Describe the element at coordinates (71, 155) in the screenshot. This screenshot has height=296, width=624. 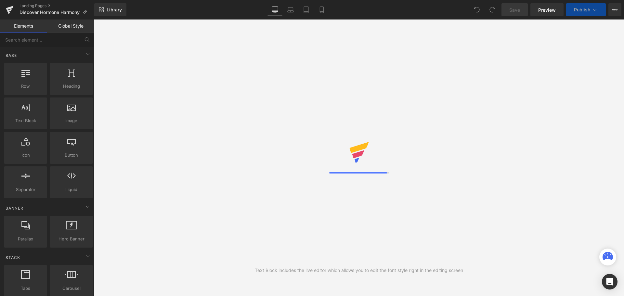
I see `span: Button` at that location.